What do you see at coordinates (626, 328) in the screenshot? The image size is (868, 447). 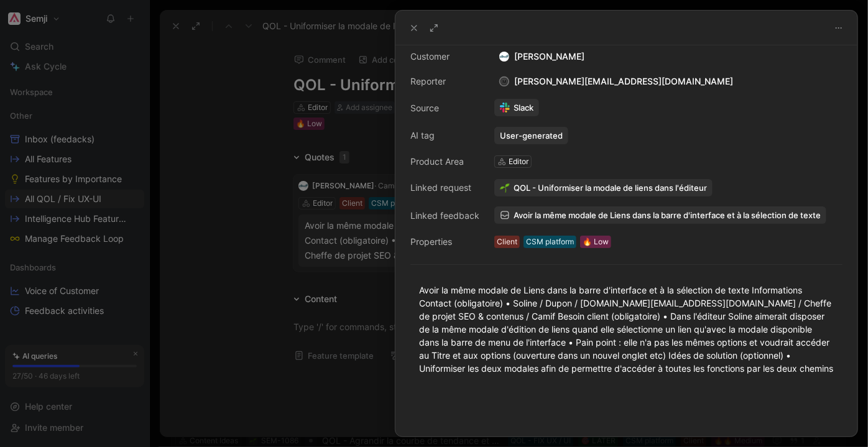 I see `div: Avoir la même modale de Liens dans la barre d'interface et à la sélection de texte Informations C...` at bounding box center [626, 328].